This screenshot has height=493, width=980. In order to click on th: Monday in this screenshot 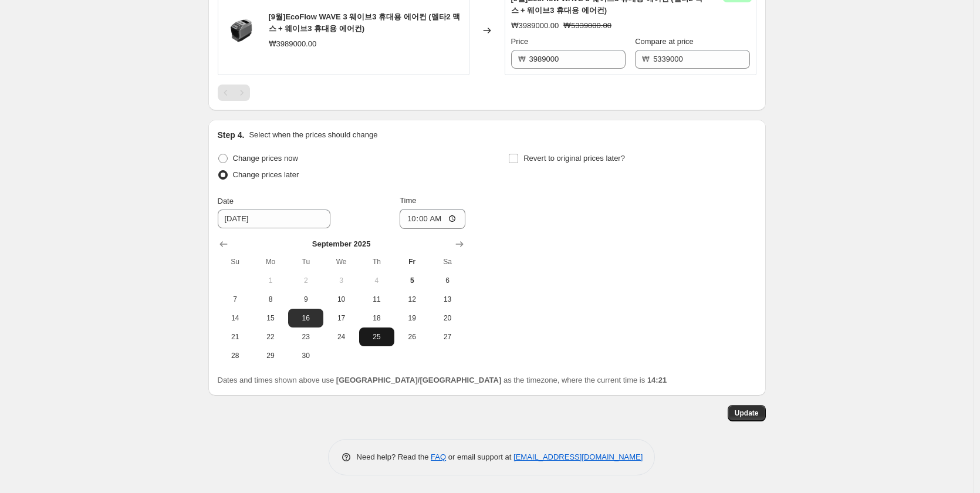, I will do `click(271, 262)`.